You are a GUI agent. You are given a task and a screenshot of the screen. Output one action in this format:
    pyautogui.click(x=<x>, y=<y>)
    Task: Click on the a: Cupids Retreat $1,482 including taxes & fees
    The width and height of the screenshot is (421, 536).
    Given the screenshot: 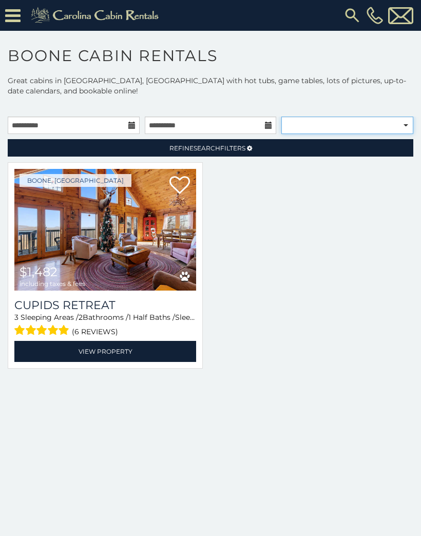 What is the action you would take?
    pyautogui.click(x=105, y=230)
    